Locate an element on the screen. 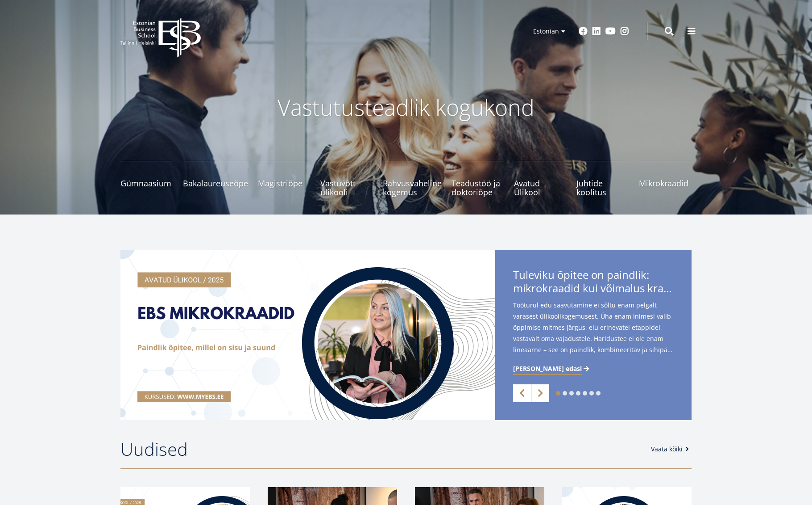  a: Previous is located at coordinates (522, 393).